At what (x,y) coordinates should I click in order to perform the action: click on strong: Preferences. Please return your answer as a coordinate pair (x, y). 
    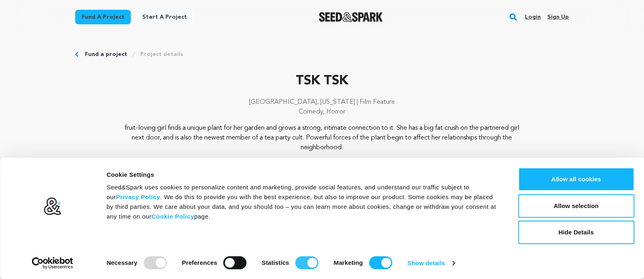
    Looking at the image, I should click on (199, 262).